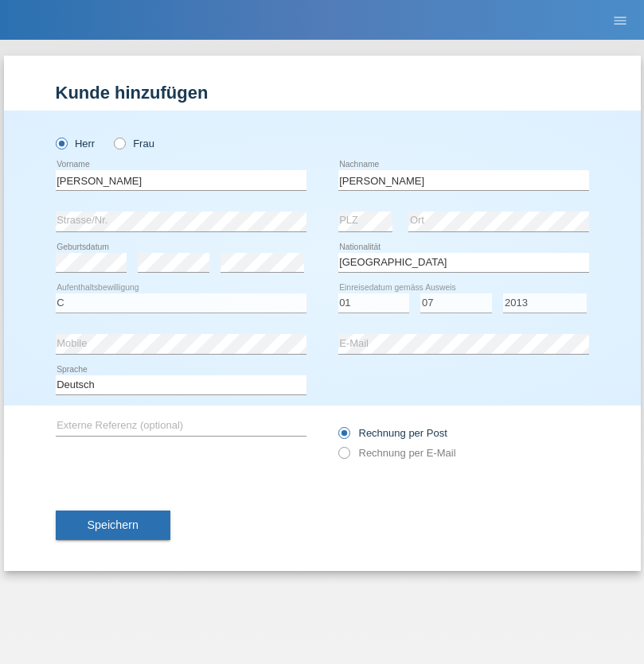 This screenshot has height=664, width=644. I want to click on label: Rechnung per E-Mail, so click(398, 453).